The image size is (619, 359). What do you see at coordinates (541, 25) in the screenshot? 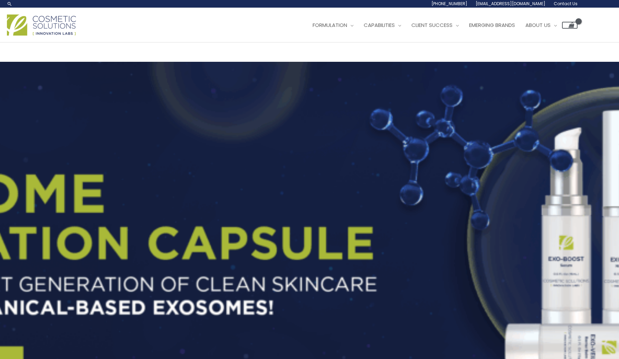
I see `a: About Us` at bounding box center [541, 25].